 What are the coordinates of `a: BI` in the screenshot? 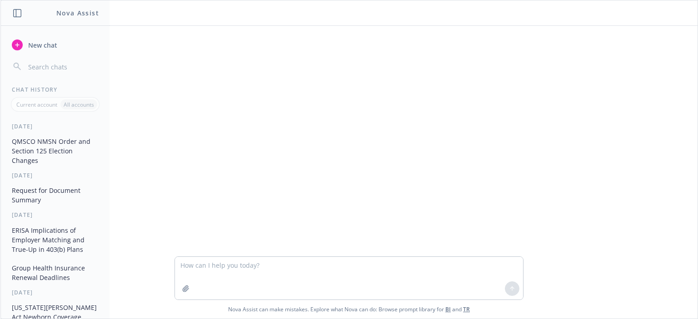 It's located at (448, 309).